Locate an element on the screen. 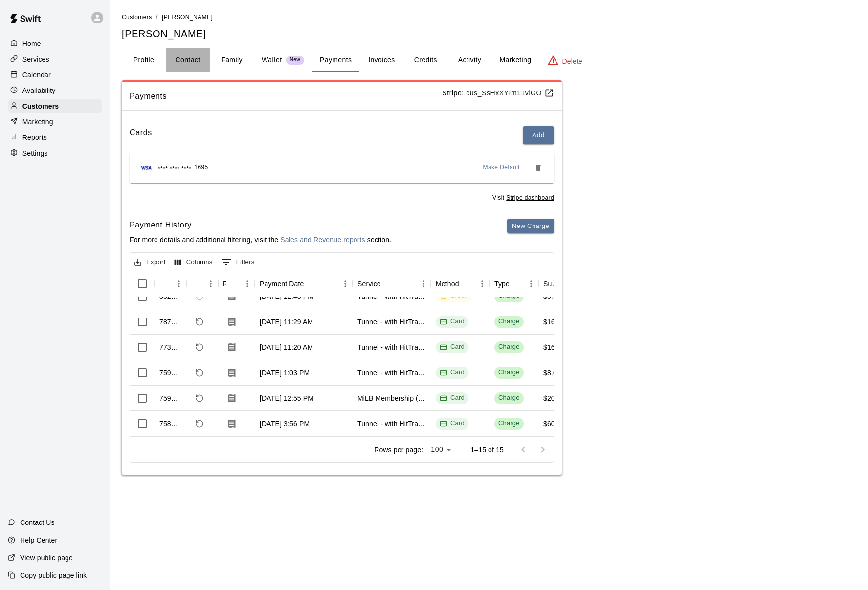 The height and width of the screenshot is (590, 868). button: Family is located at coordinates (232, 60).